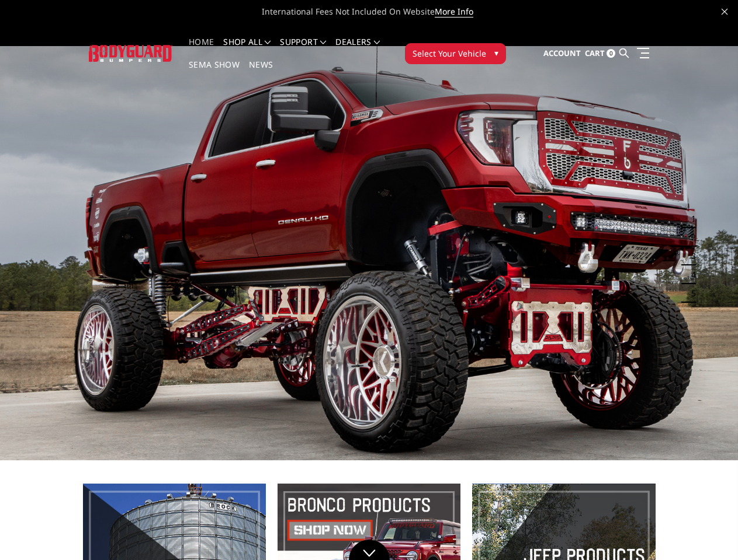  Describe the element at coordinates (201, 49) in the screenshot. I see `a: Home` at that location.